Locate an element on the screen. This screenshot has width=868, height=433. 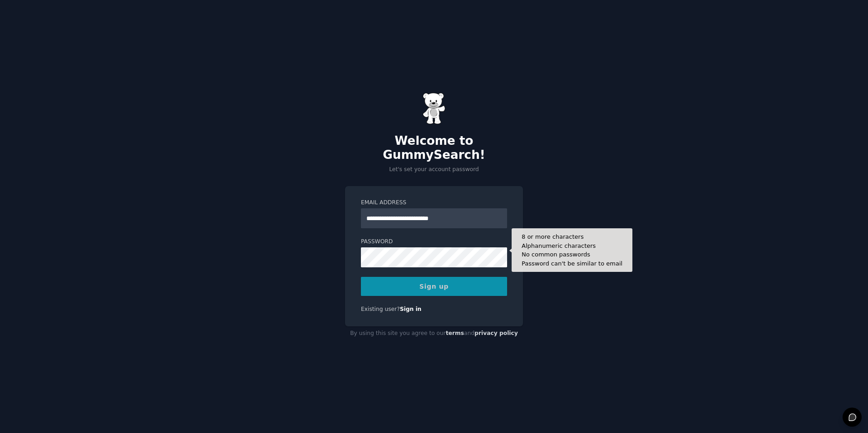
span: Existing user? is located at coordinates (380, 309).